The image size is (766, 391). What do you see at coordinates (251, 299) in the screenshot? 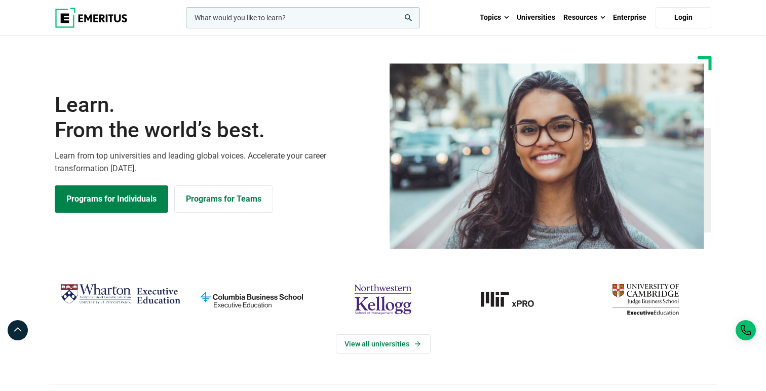
I see `img: columbia-business-school` at bounding box center [251, 299].